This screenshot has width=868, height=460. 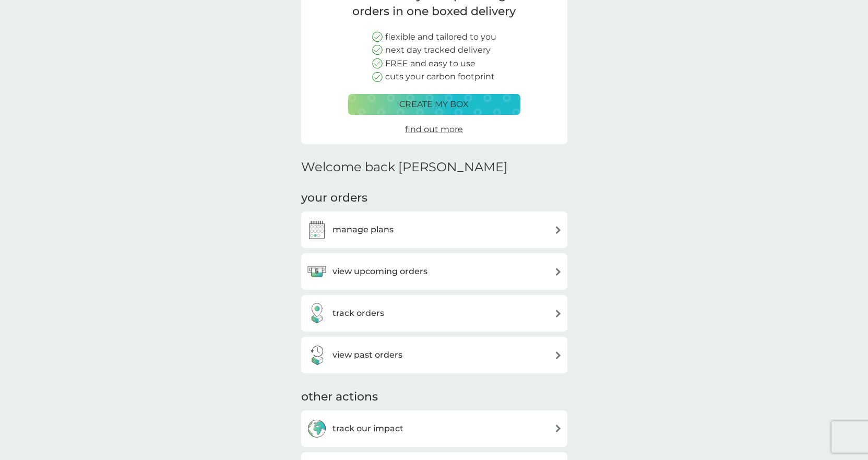 I want to click on h3: track orders, so click(x=358, y=314).